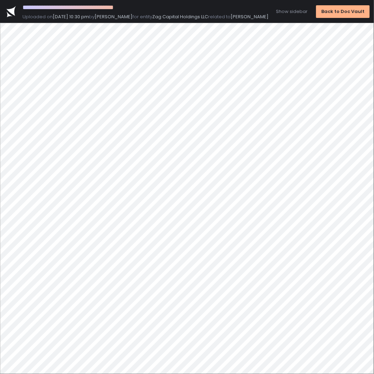 Image resolution: width=374 pixels, height=374 pixels. I want to click on div: Back to Doc Vault, so click(343, 12).